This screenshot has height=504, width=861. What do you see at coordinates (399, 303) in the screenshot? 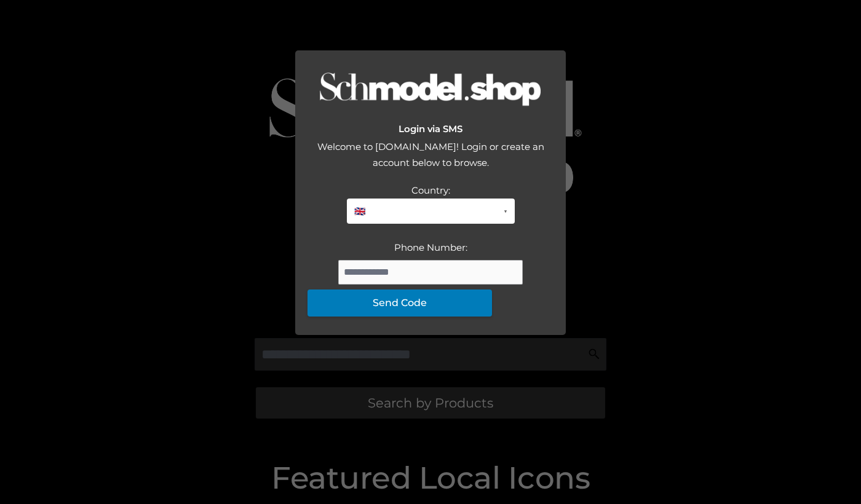
I see `button: Send Code` at bounding box center [399, 303].